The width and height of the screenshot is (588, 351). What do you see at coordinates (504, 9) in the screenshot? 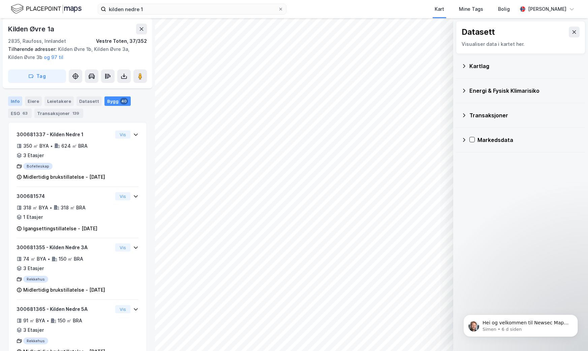
I see `div: Bolig` at bounding box center [504, 9].